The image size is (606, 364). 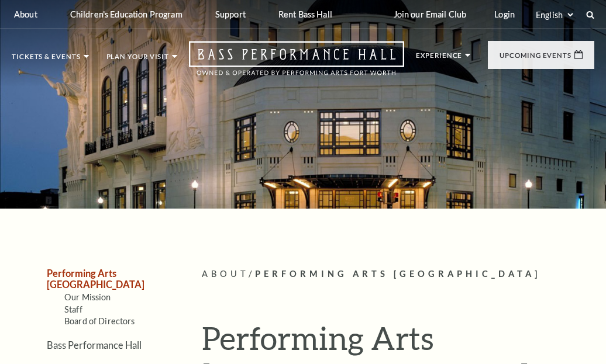 I want to click on select: Select:, so click(x=554, y=15).